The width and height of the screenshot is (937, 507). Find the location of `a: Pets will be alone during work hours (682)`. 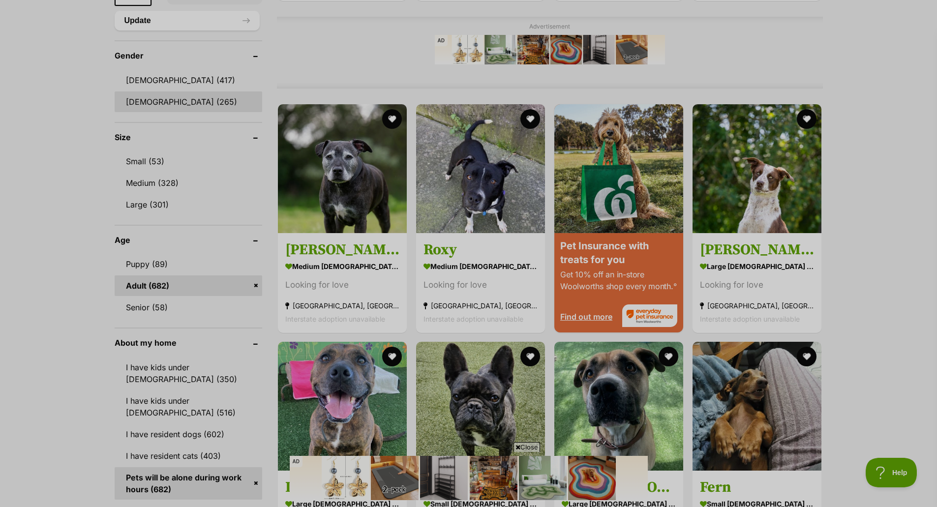

a: Pets will be alone during work hours (682) is located at coordinates (188, 484).